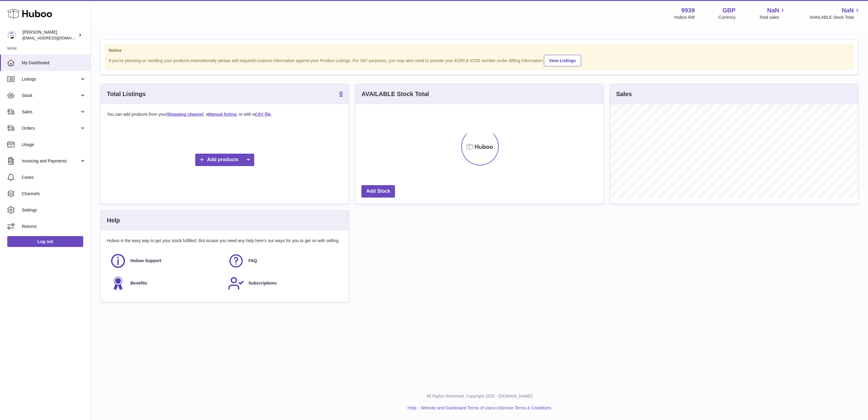  I want to click on a: NaN Total sales, so click(773, 13).